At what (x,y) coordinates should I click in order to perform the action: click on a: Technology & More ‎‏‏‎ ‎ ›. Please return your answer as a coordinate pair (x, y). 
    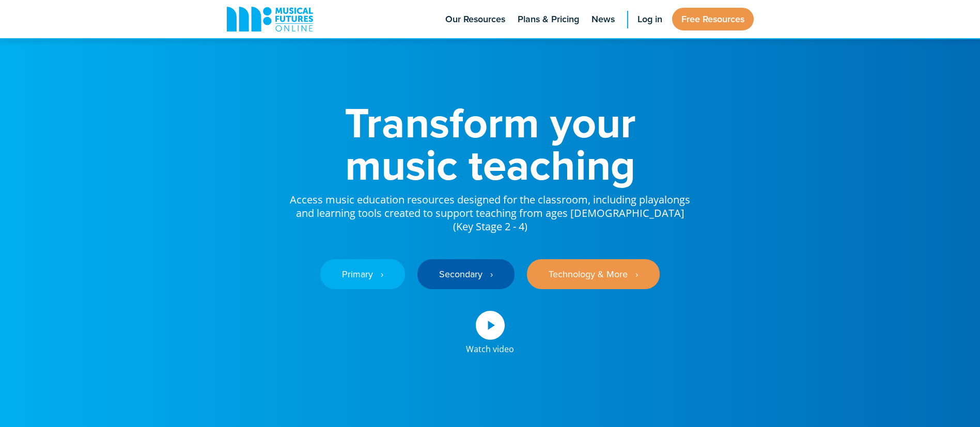
    Looking at the image, I should click on (593, 274).